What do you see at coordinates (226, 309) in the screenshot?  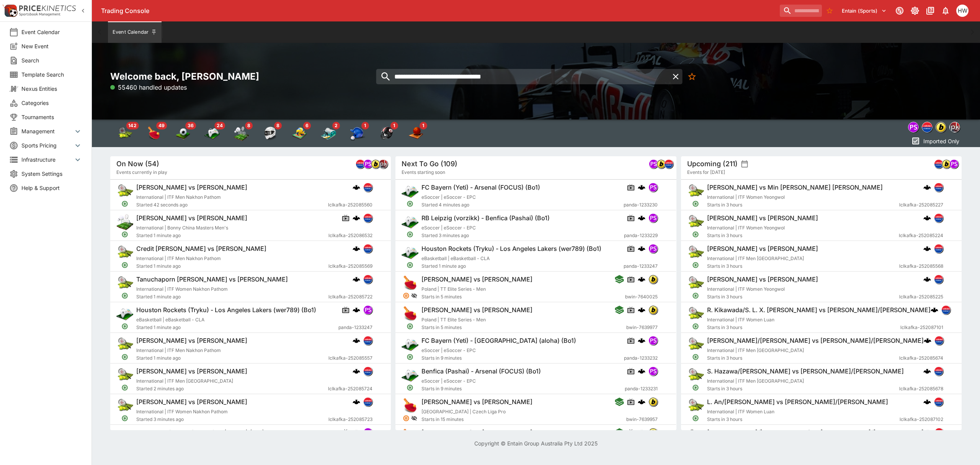 I see `h6: Houston Rockets (Tryku) - Los Angeles Lakers (wer789) (Bo1)` at bounding box center [226, 309].